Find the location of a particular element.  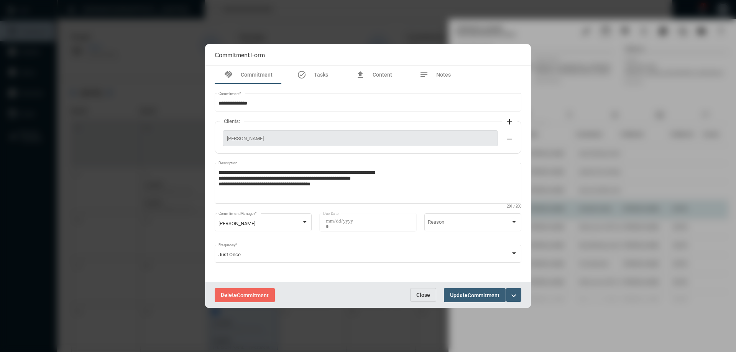

mat-icon: notes is located at coordinates (424, 75).